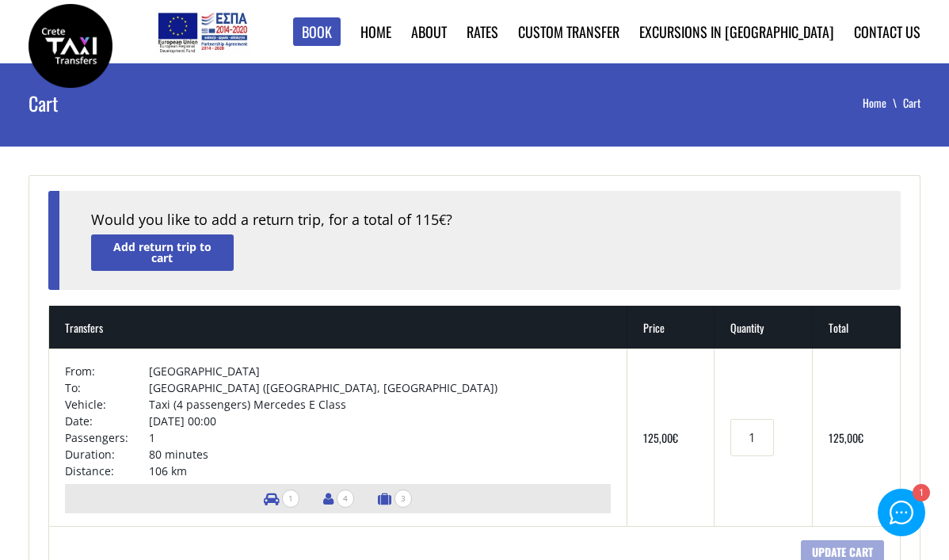  I want to click on td: Date:, so click(107, 421).